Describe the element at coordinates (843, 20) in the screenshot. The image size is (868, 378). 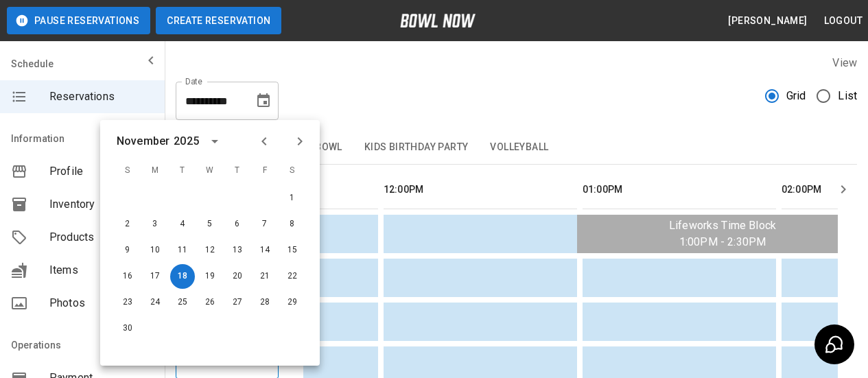
I see `button: Logout` at that location.